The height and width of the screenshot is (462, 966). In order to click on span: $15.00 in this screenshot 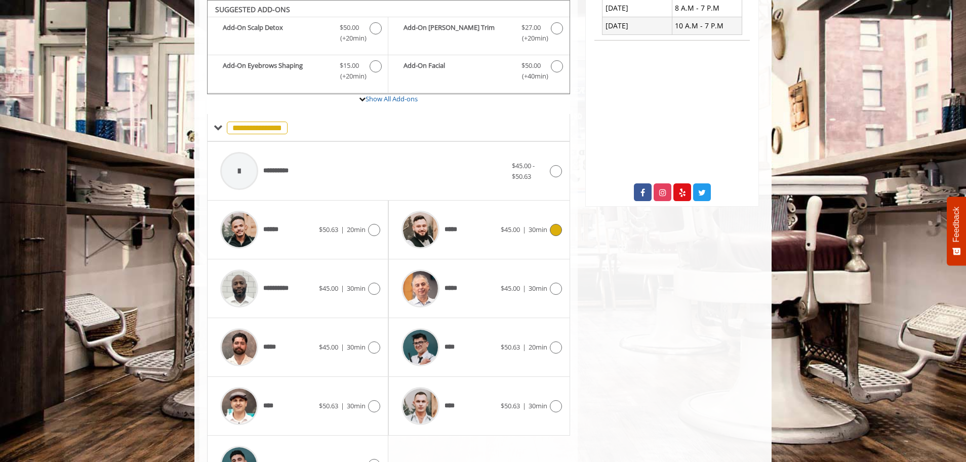, I will do `click(349, 65)`.